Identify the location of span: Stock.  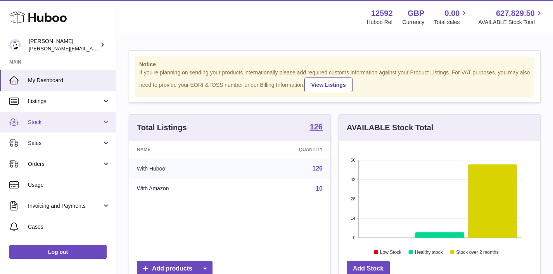
(65, 122).